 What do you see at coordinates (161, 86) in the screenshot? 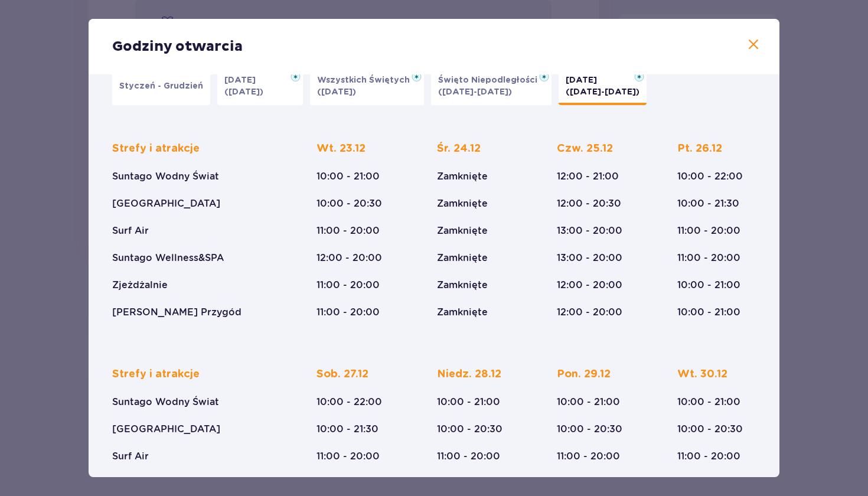
I see `p: Styczeń - Grudzień` at bounding box center [161, 86].